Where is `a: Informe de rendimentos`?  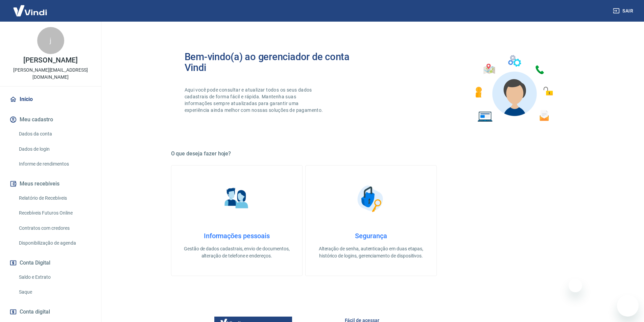 a: Informe de rendimentos is located at coordinates (55, 163).